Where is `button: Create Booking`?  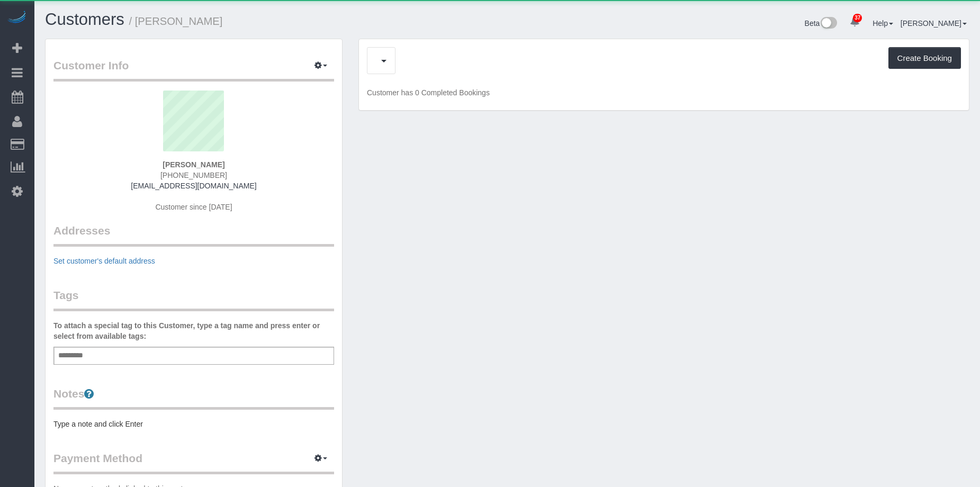
button: Create Booking is located at coordinates (925, 58).